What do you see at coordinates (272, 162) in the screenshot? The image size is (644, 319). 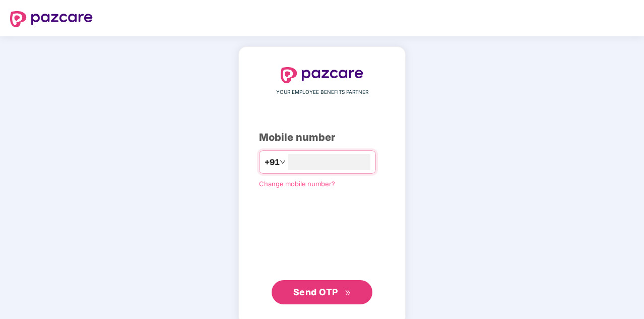 I see `span: +91` at bounding box center [272, 162].